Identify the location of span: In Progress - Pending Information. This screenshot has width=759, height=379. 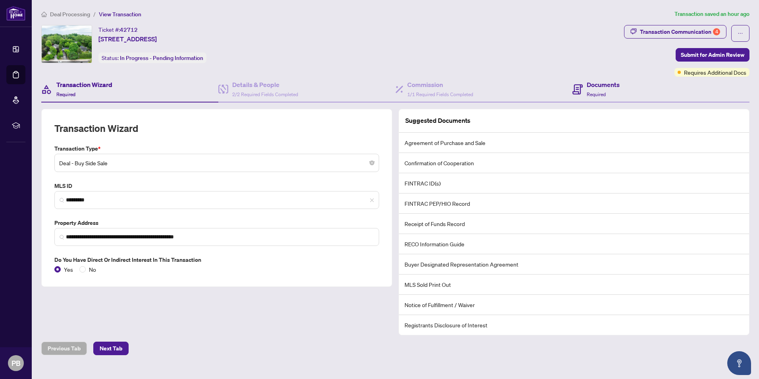
(162, 58).